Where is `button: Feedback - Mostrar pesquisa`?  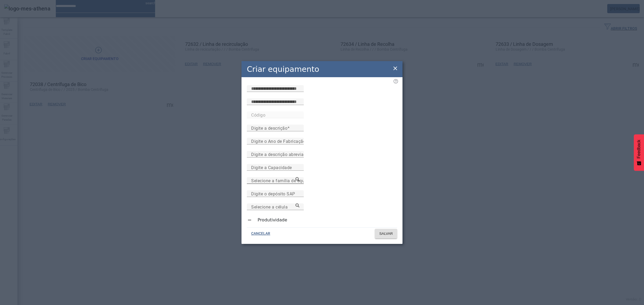 button: Feedback - Mostrar pesquisa is located at coordinates (639, 152).